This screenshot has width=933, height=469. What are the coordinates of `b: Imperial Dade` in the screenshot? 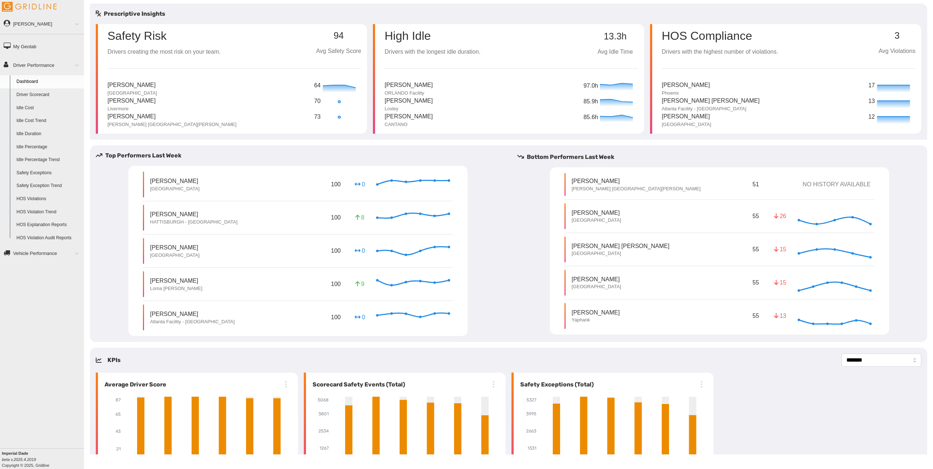 It's located at (15, 453).